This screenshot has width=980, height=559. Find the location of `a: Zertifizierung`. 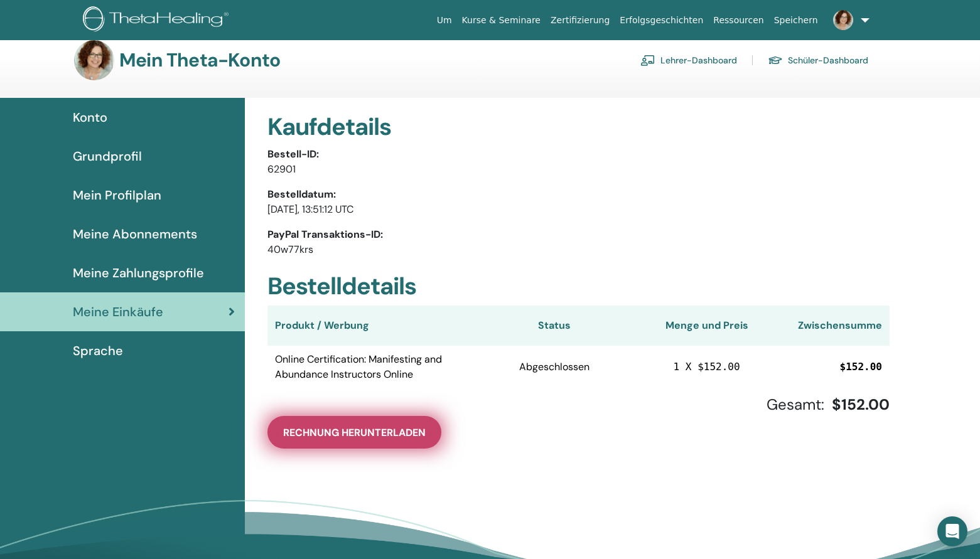

a: Zertifizierung is located at coordinates (580, 20).